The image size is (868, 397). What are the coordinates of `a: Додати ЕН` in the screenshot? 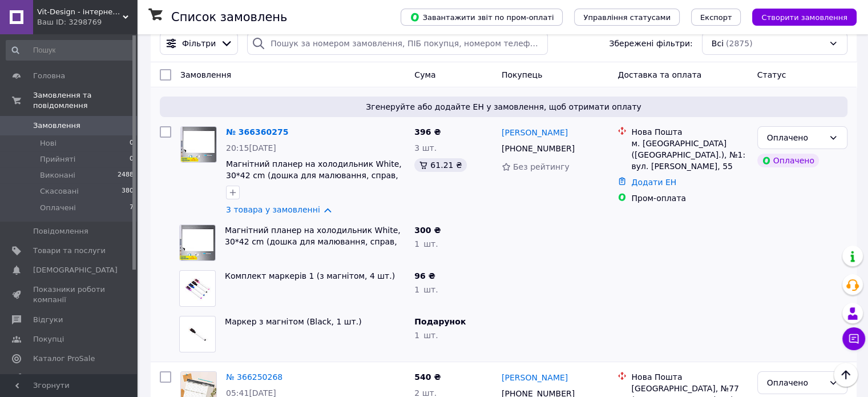 It's located at (653, 182).